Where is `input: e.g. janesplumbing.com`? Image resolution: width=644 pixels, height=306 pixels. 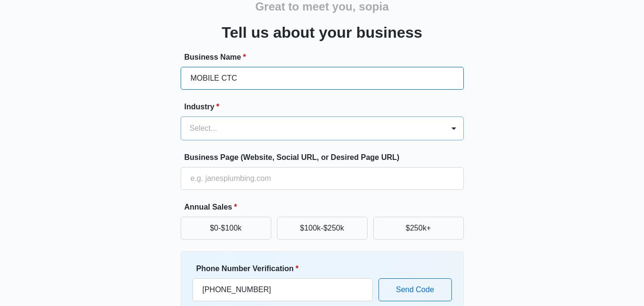 input: e.g. janesplumbing.com is located at coordinates (322, 178).